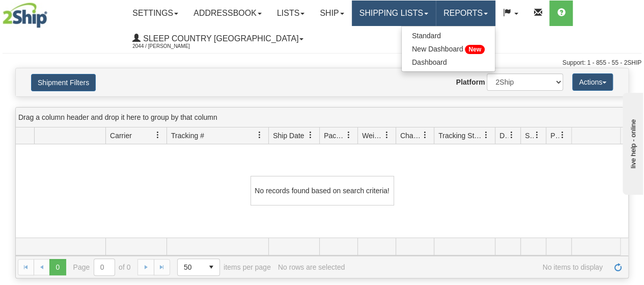  What do you see at coordinates (512, 135) in the screenshot?
I see `a: Delivery Status filter column settings` at bounding box center [512, 135].